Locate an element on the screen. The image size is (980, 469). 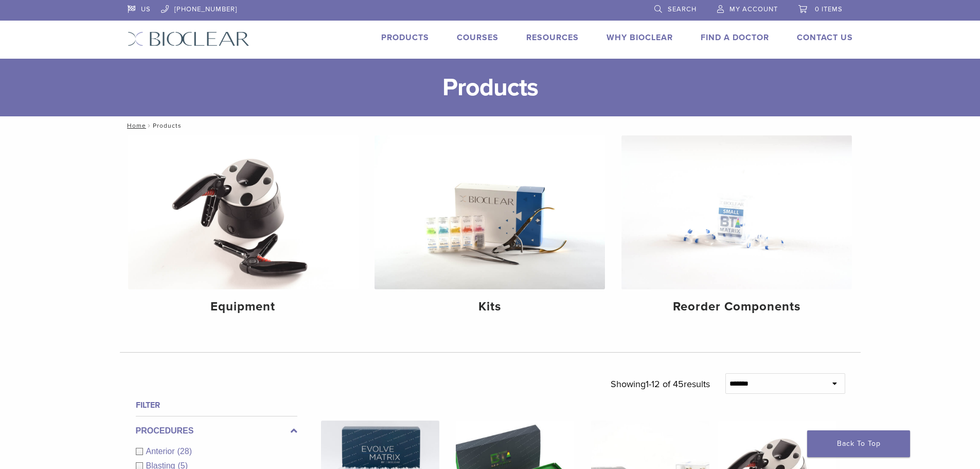
h4: Filter is located at coordinates (217, 405).